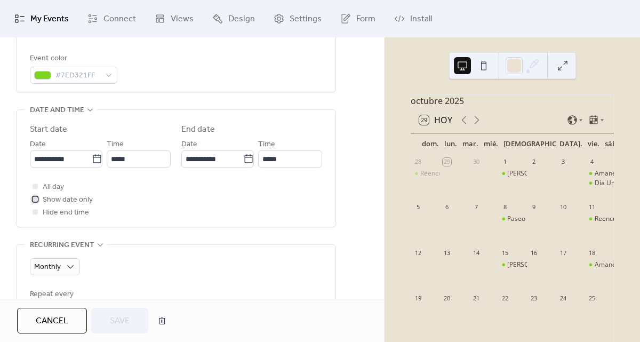  I want to click on div: 18, so click(592, 252).